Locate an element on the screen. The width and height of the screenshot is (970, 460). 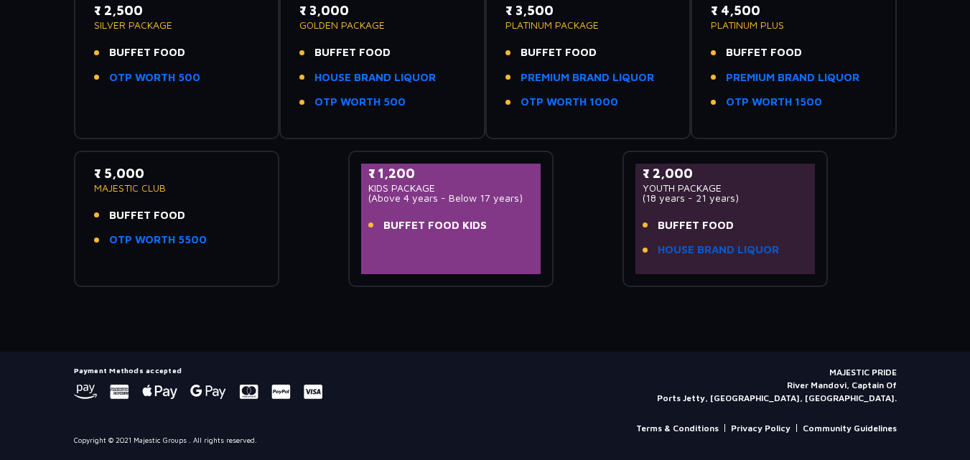
p: ₹ 2,500 is located at coordinates (177, 10).